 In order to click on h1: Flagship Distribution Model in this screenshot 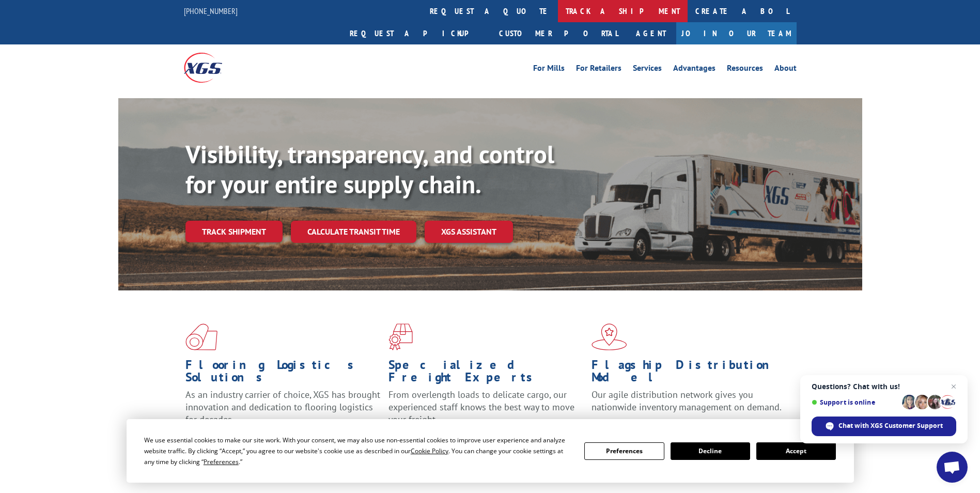, I will do `click(689, 374)`.